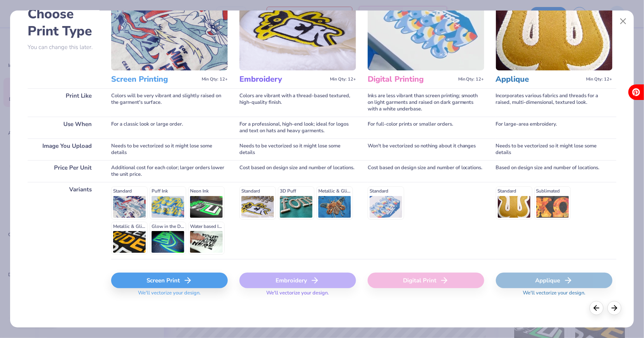 The width and height of the screenshot is (644, 338). What do you see at coordinates (426, 280) in the screenshot?
I see `div: Digital Print` at bounding box center [426, 280].